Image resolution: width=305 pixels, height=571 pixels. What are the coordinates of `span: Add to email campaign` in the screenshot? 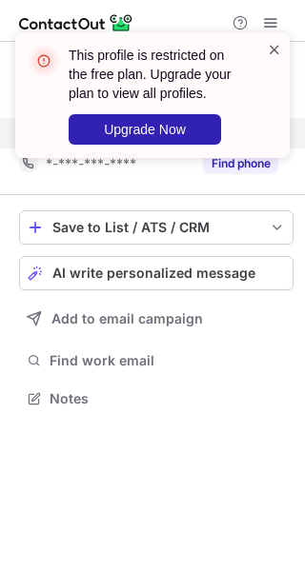 It's located at (127, 319).